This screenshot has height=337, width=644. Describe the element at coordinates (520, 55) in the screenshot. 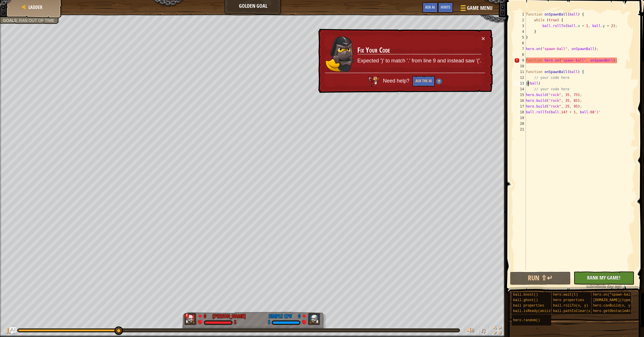

I see `div: 8` at that location.